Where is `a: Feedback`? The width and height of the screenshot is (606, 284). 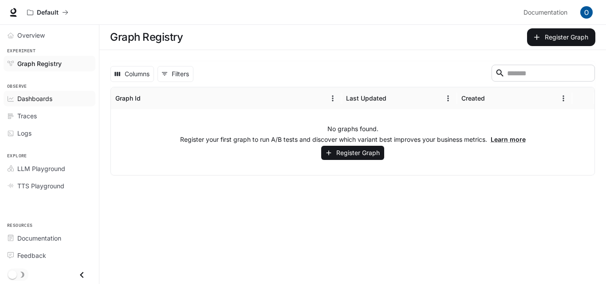
a: Feedback is located at coordinates (49, 255).